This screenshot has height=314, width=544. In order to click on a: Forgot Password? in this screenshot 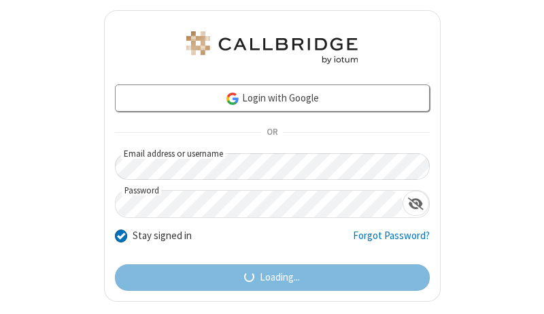, I will do `click(391, 241)`.